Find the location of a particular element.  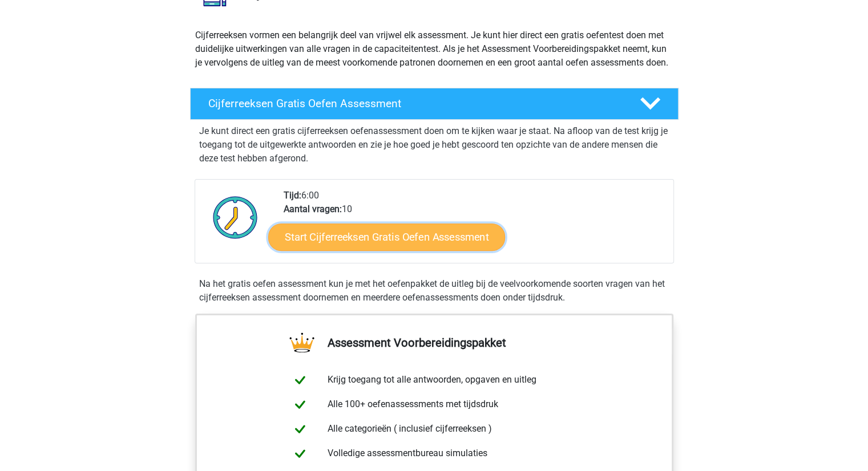

b: Tijd: is located at coordinates (292, 195).